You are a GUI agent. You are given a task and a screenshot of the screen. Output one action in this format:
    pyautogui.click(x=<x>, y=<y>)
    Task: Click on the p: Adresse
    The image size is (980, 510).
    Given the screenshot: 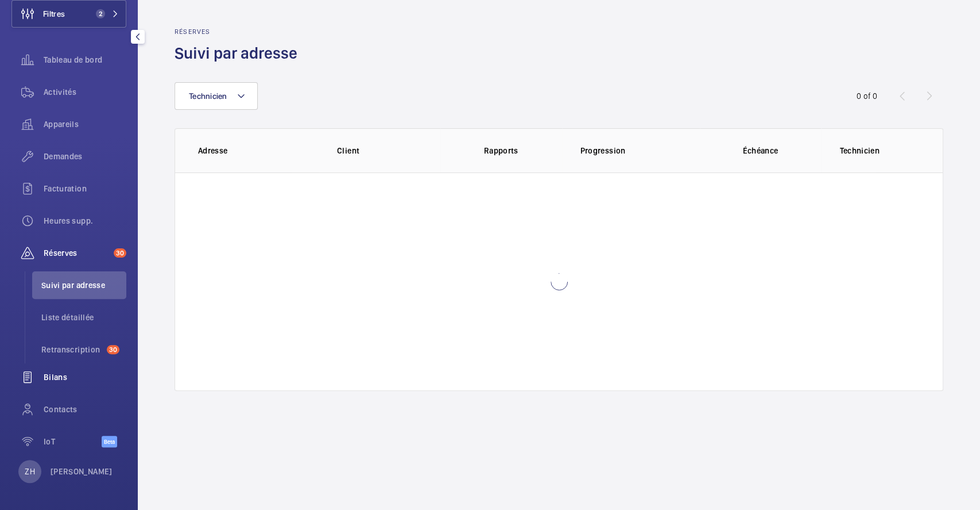 What is the action you would take?
    pyautogui.click(x=259, y=150)
    